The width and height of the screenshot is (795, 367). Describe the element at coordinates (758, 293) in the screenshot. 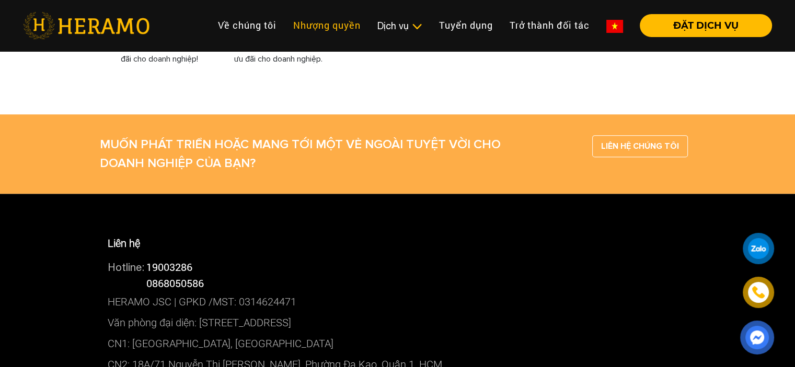

I see `a: phone-icon` at that location.